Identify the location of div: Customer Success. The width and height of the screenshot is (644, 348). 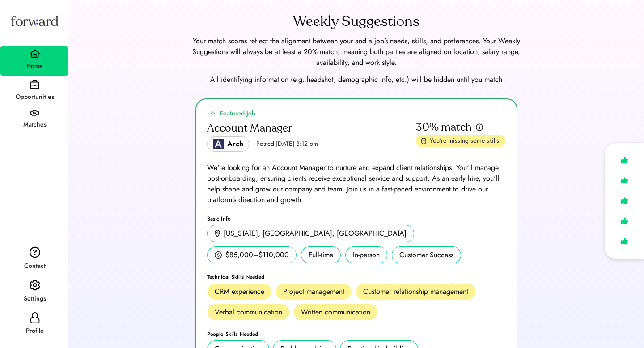
(426, 255).